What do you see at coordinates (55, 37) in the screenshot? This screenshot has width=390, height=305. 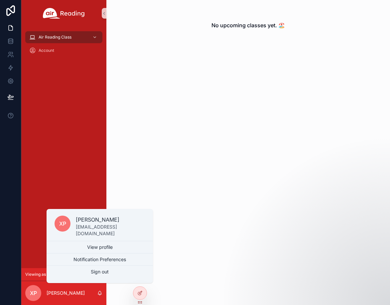 I see `span: Air Reading Class` at bounding box center [55, 37].